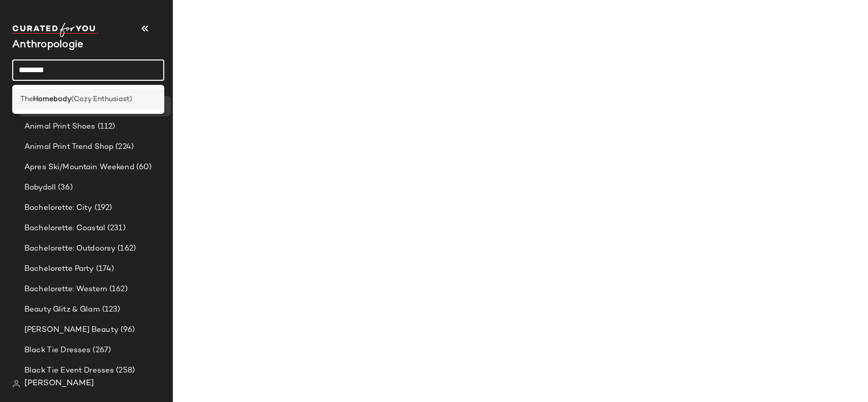 This screenshot has width=868, height=402. What do you see at coordinates (104, 269) in the screenshot?
I see `span: (174)` at bounding box center [104, 269].